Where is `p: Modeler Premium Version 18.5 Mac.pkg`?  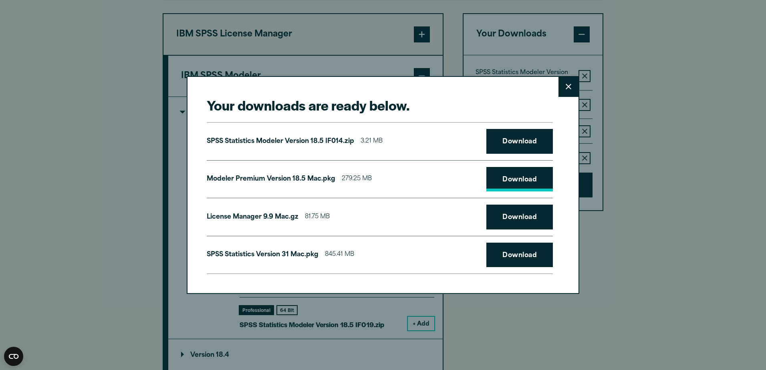
p: Modeler Premium Version 18.5 Mac.pkg is located at coordinates (271, 179).